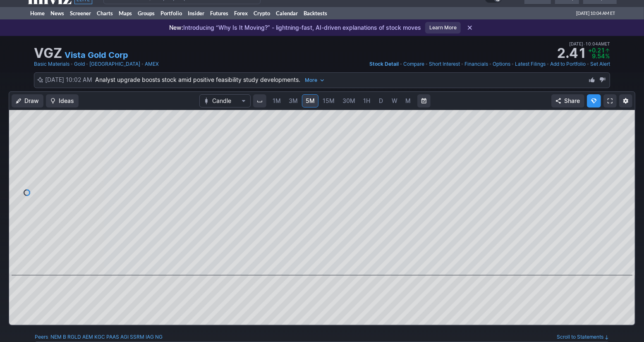  What do you see at coordinates (530, 64) in the screenshot?
I see `span: Latest Filings` at bounding box center [530, 64].